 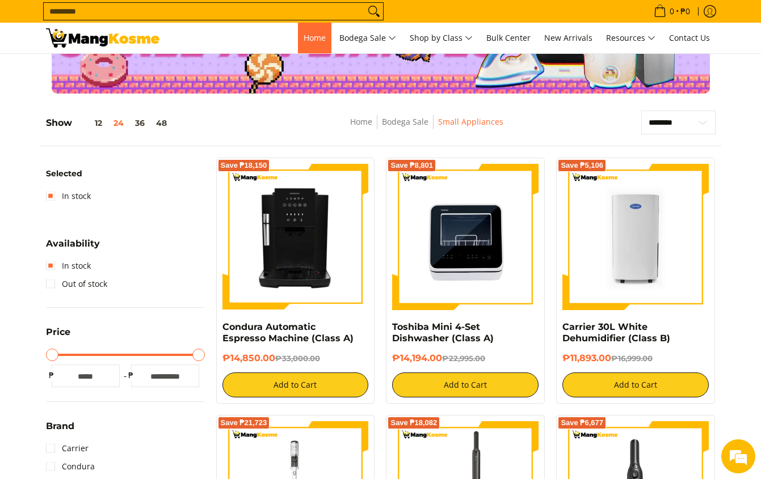 What do you see at coordinates (581, 423) in the screenshot?
I see `span: Save ₱6,677` at bounding box center [581, 423].